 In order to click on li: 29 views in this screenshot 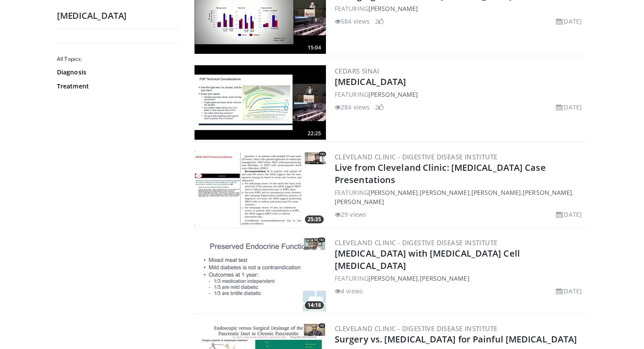, I will do `click(351, 214)`.